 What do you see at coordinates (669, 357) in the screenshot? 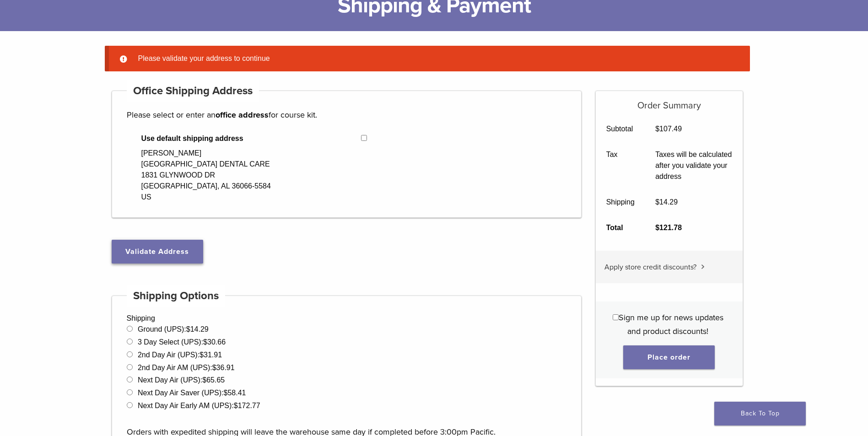
I see `button: Place order` at bounding box center [669, 357].